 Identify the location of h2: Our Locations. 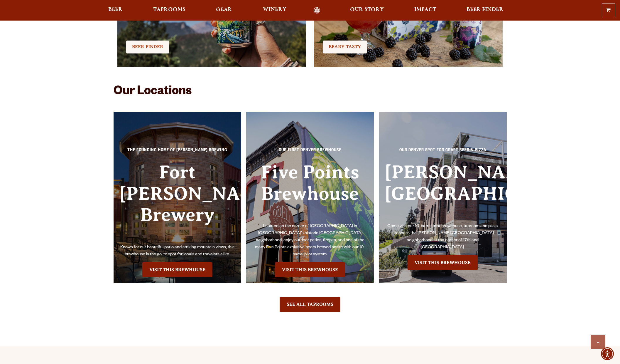
(310, 92).